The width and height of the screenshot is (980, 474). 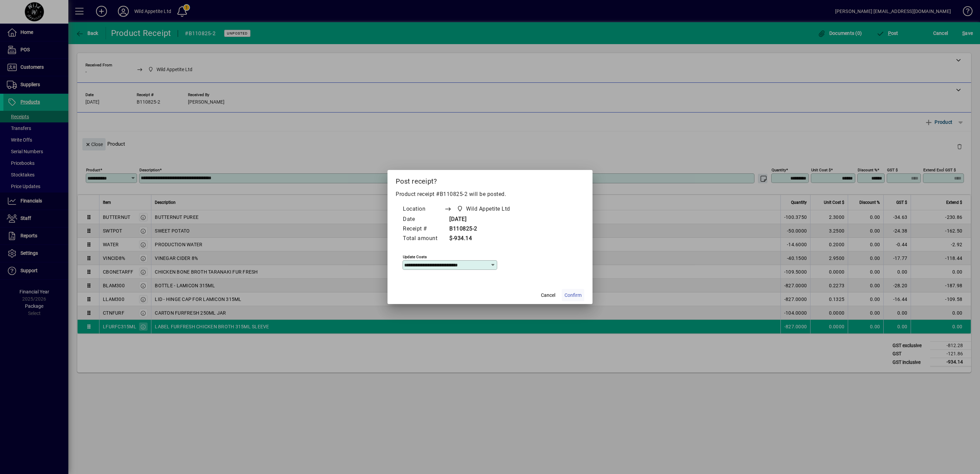 What do you see at coordinates (573, 295) in the screenshot?
I see `button: Confirm` at bounding box center [573, 295].